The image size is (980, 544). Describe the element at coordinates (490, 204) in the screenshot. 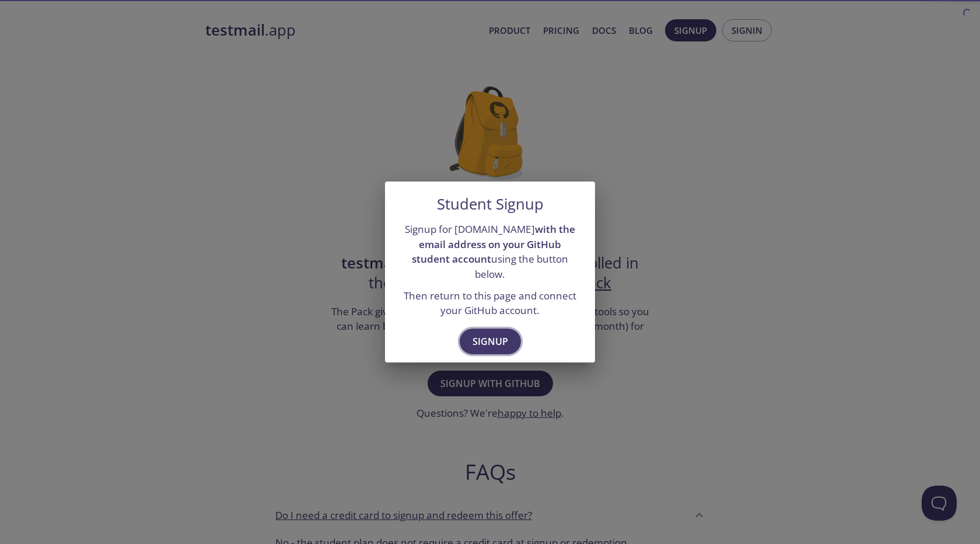

I see `h5: Student Signup` at that location.